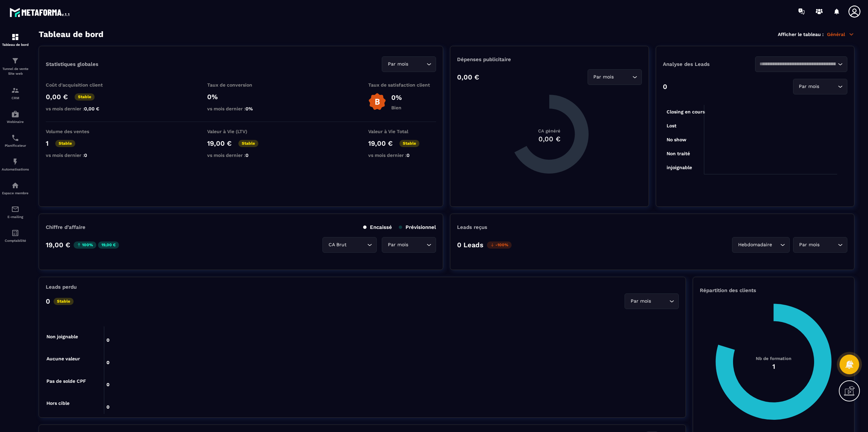  I want to click on p: Prévisionnel, so click(417, 227).